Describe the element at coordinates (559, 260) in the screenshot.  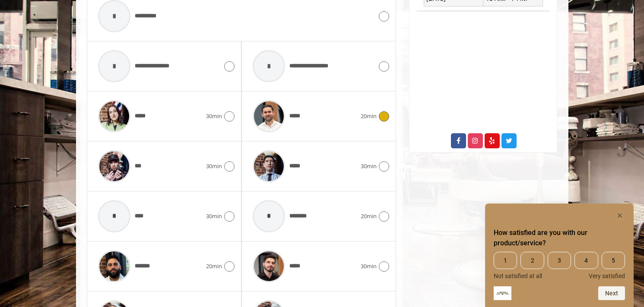
I see `span: 3` at that location.